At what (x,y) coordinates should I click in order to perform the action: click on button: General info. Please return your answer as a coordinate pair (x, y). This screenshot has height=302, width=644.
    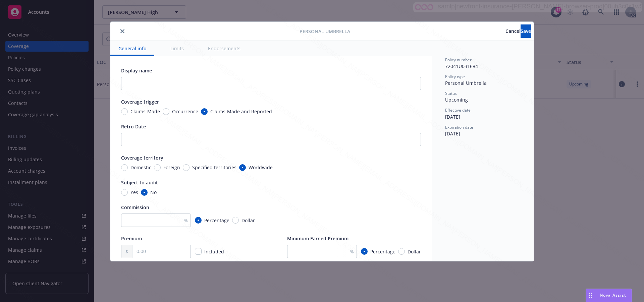
    Looking at the image, I should click on (132, 49).